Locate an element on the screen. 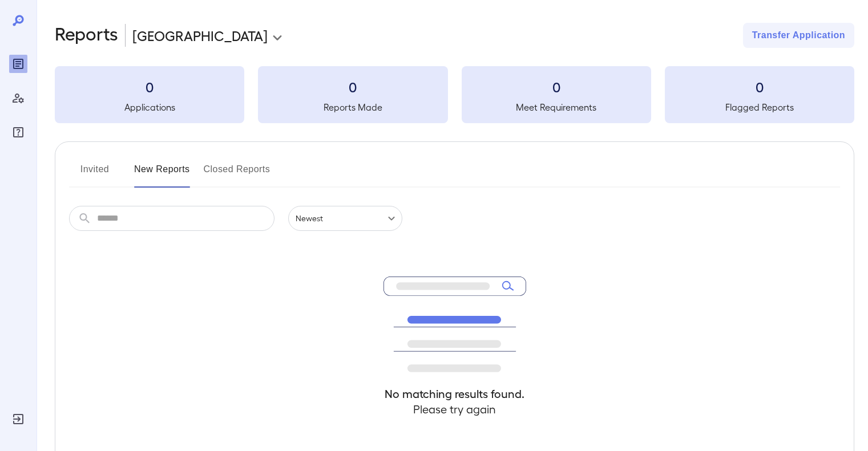 The height and width of the screenshot is (451, 868). button: New Reports is located at coordinates (162, 174).